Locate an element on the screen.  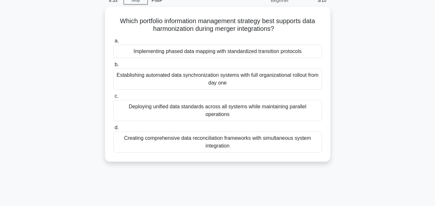
span: c. is located at coordinates (116, 96).